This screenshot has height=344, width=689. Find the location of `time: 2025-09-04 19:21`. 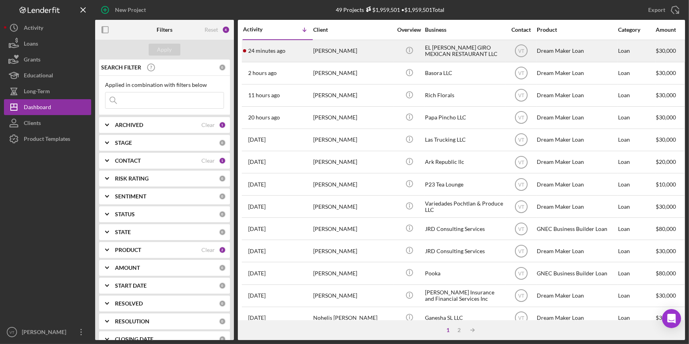

time: 2025-09-04 19:21 is located at coordinates (257, 251).